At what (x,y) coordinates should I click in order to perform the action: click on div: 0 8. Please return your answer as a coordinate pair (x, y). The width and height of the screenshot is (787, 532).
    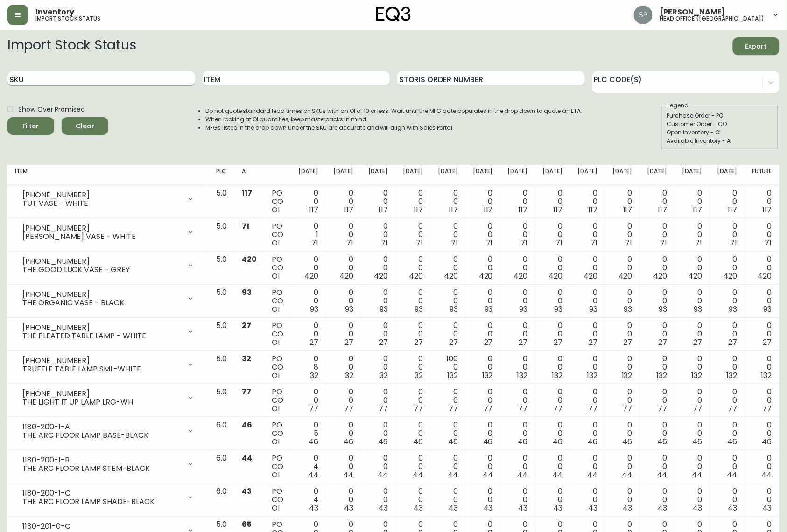
    Looking at the image, I should click on (308, 367).